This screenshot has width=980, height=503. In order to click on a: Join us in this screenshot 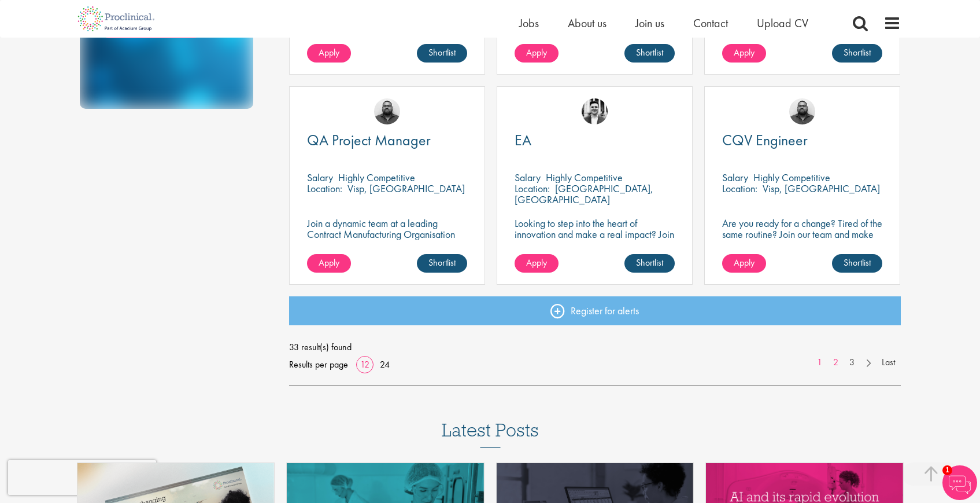, I will do `click(650, 23)`.